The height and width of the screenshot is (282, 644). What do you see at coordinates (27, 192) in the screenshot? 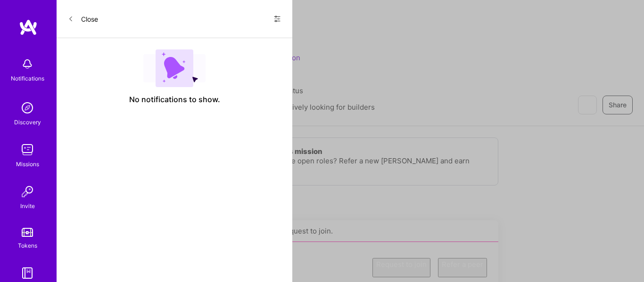
I see `img: Invite` at bounding box center [27, 192].